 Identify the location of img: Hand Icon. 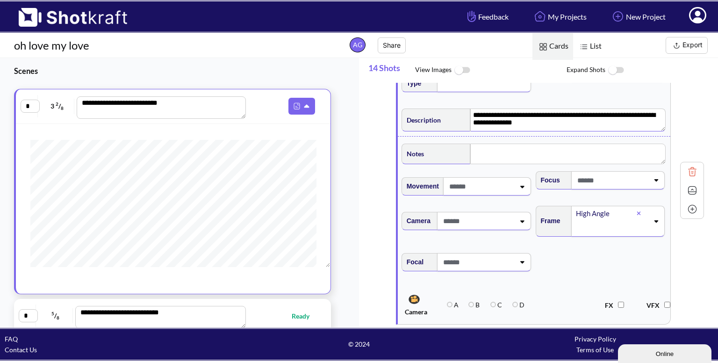
(471, 16).